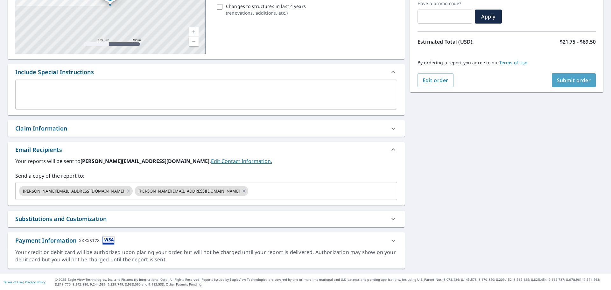  Describe the element at coordinates (206, 176) in the screenshot. I see `label: Send a copy of the report to:` at that location.